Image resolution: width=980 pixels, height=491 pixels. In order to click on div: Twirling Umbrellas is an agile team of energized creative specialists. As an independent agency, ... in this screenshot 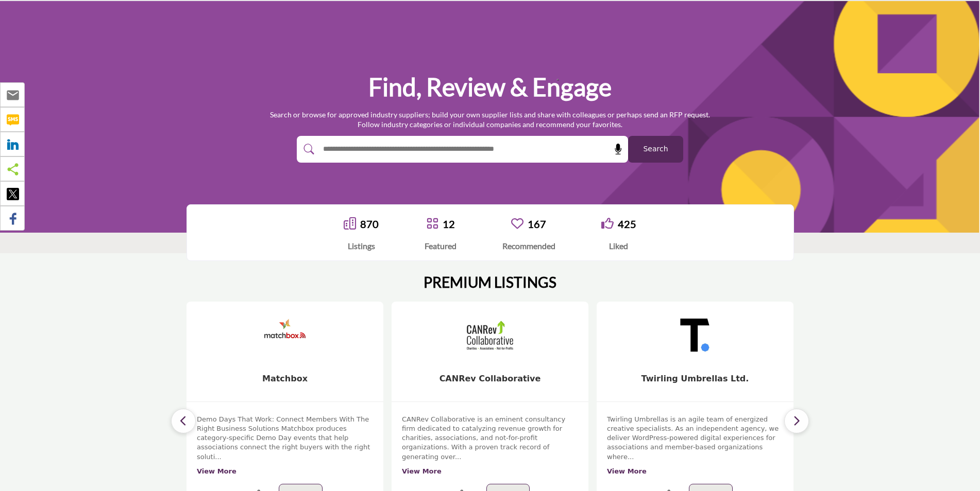, I will do `click(695, 445)`.